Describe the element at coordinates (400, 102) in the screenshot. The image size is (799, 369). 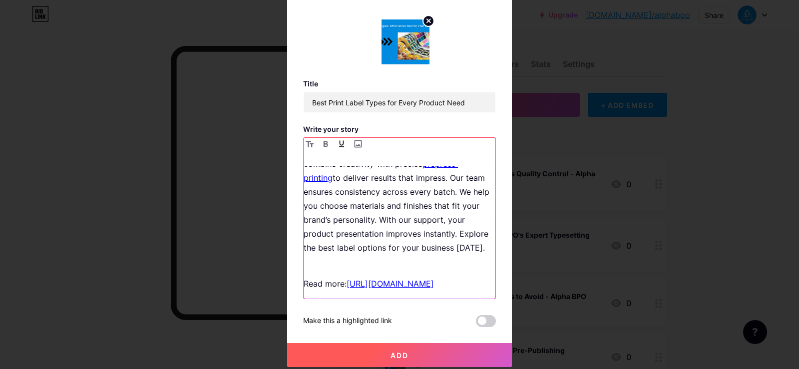
I see `input: Title` at that location.